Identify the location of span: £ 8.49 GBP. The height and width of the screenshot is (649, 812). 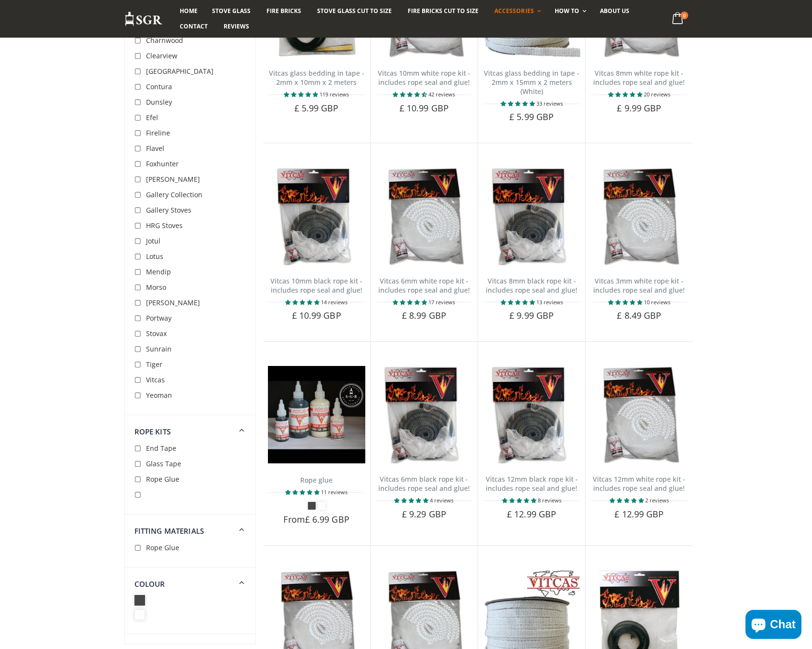
(639, 315).